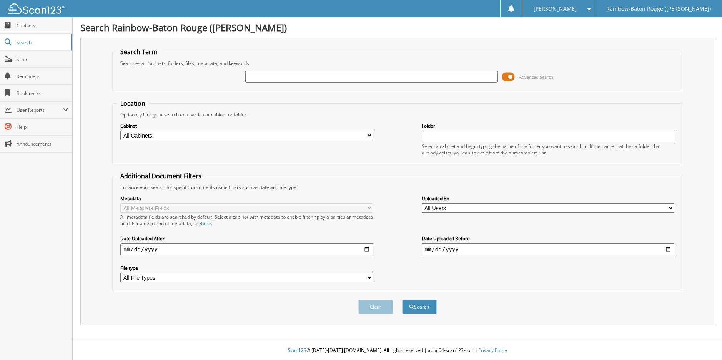  I want to click on span: Scan, so click(42, 59).